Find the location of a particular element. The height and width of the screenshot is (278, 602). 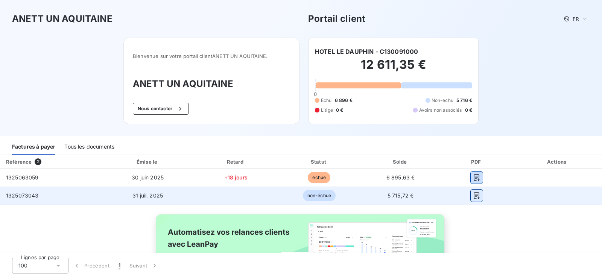

span: 5 716 € is located at coordinates (465, 101).